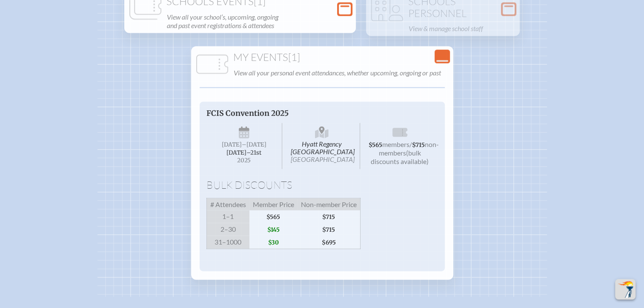 This screenshot has height=308, width=644. Describe the element at coordinates (273, 204) in the screenshot. I see `span: Member Price` at that location.